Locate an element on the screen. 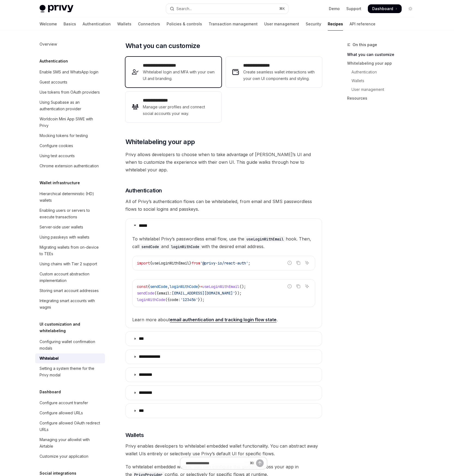 Image resolution: width=454 pixels, height=476 pixels. a: Configure account transfer is located at coordinates (70, 403).